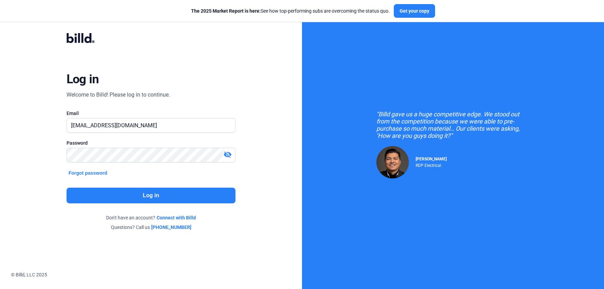 This screenshot has height=289, width=604. What do you see at coordinates (454, 125) in the screenshot?
I see `div: "Billd gave us a huge competitive edge. We stood out from the competition because we were able to...` at bounding box center [454, 125].